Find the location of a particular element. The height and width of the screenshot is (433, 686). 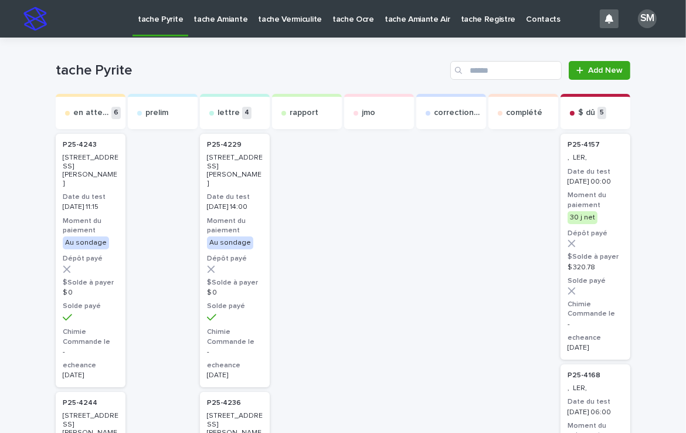

p: correction exp is located at coordinates (457, 113).